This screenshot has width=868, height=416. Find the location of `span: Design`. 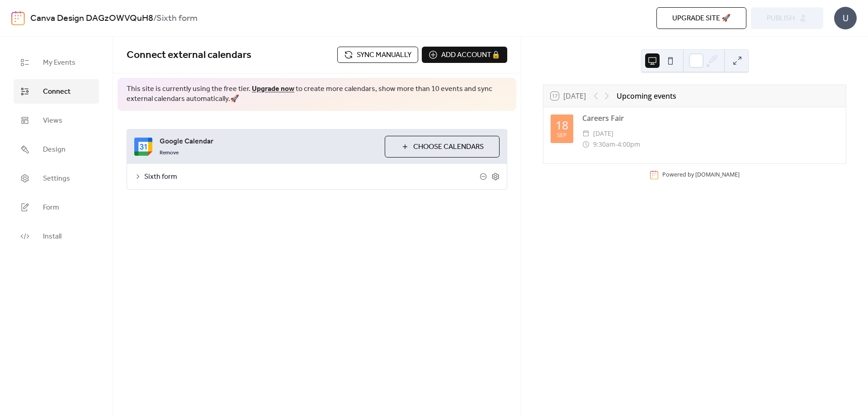

span: Design is located at coordinates (54, 150).